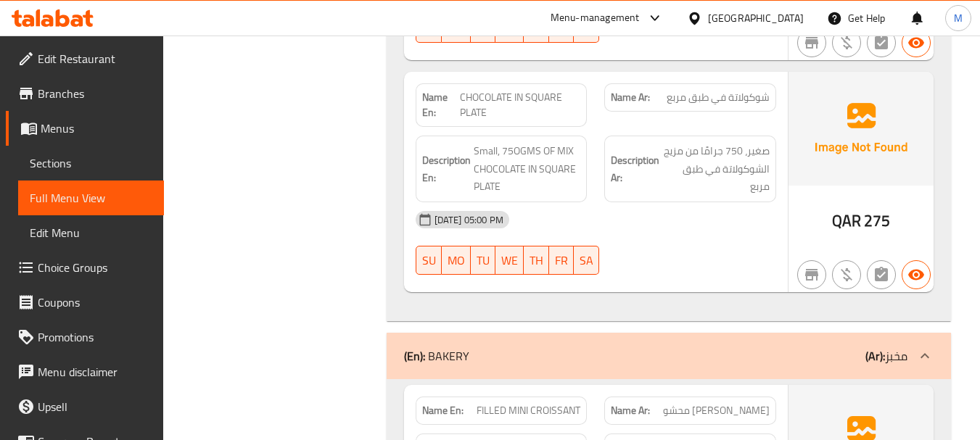 This screenshot has width=980, height=440. What do you see at coordinates (90, 163) in the screenshot?
I see `a: Sections` at bounding box center [90, 163].